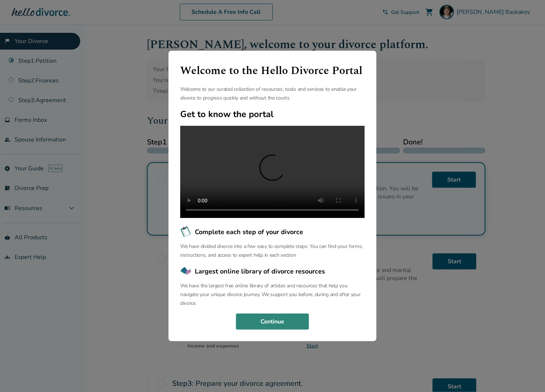  What do you see at coordinates (272, 71) in the screenshot?
I see `h1: Welcome to the Hello Divorce Portal` at bounding box center [272, 71].